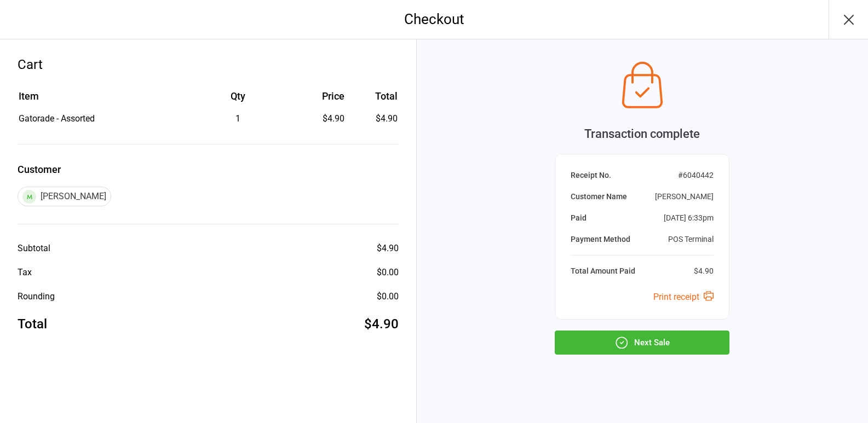 This screenshot has height=423, width=868. What do you see at coordinates (238, 100) in the screenshot?
I see `th: Qty` at bounding box center [238, 100].